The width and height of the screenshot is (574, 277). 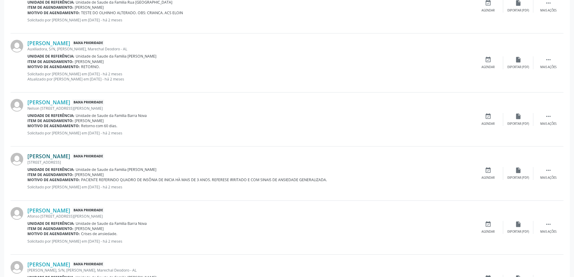 I want to click on span: PACIENTE REFERINDO QUADRO DE INSÔNIA DE INICIA HÀ MAIS DE 3 ANOS. REFERESE IRRITADO E COM SINAIS ..., so click(x=204, y=179).